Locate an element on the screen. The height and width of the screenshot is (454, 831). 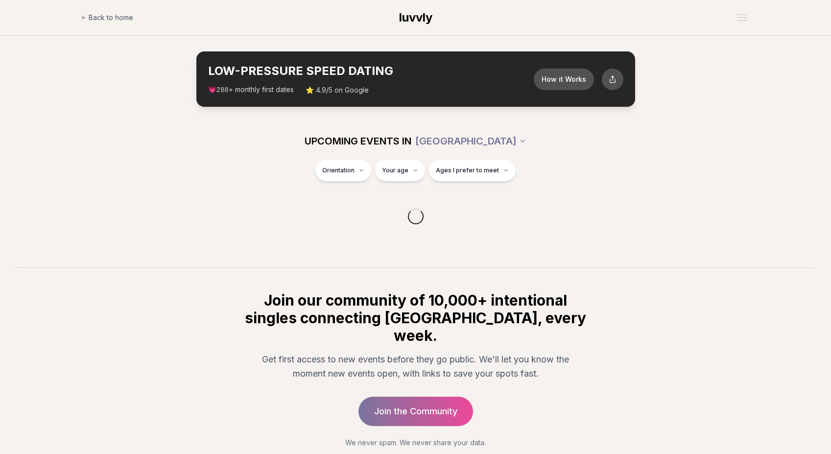
span: Orientation is located at coordinates (339, 171).